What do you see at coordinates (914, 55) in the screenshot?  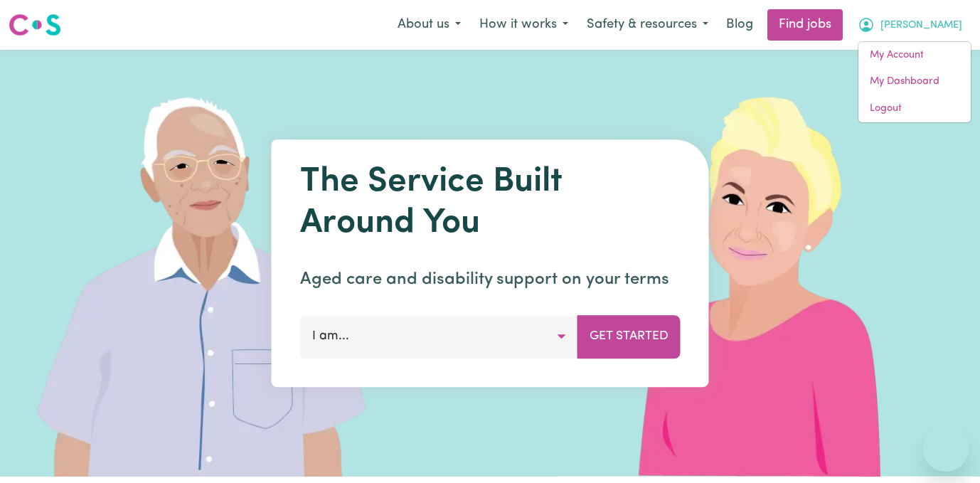 I see `a: My Account` at bounding box center [914, 55].